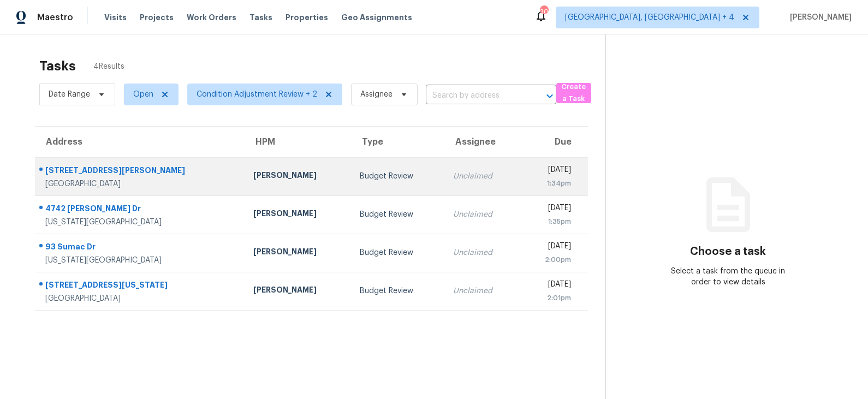 The height and width of the screenshot is (399, 868). I want to click on div: 1:34pm, so click(549, 184).